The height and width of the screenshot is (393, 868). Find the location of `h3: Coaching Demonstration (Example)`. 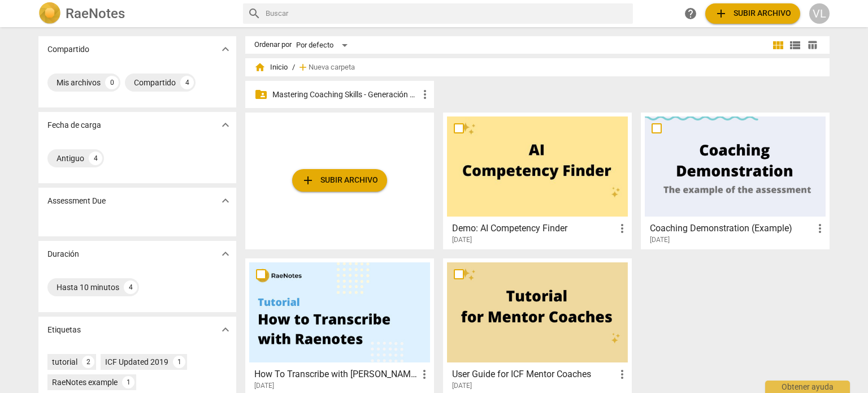

h3: Coaching Demonstration (Example) is located at coordinates (731, 228).